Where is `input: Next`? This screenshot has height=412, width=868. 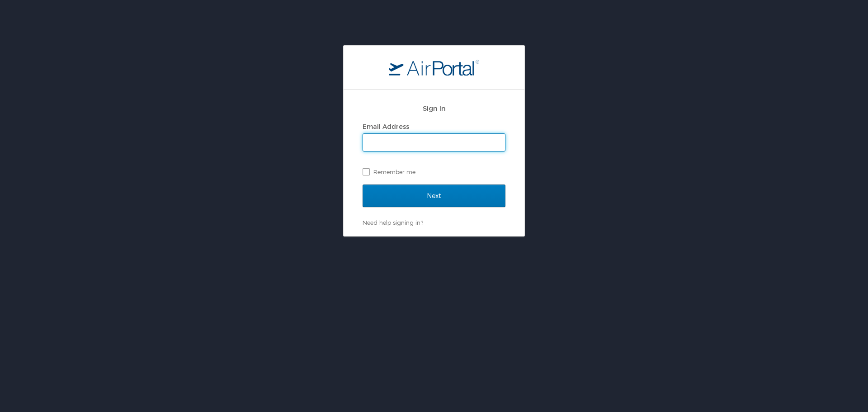
input: Next is located at coordinates (434, 196).